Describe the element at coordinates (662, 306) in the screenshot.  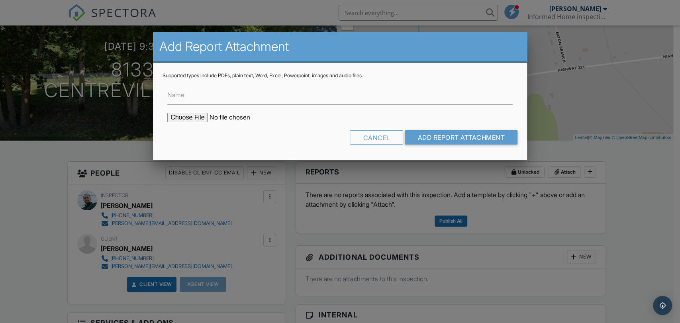
I see `div: Open Intercom Messenger` at that location.